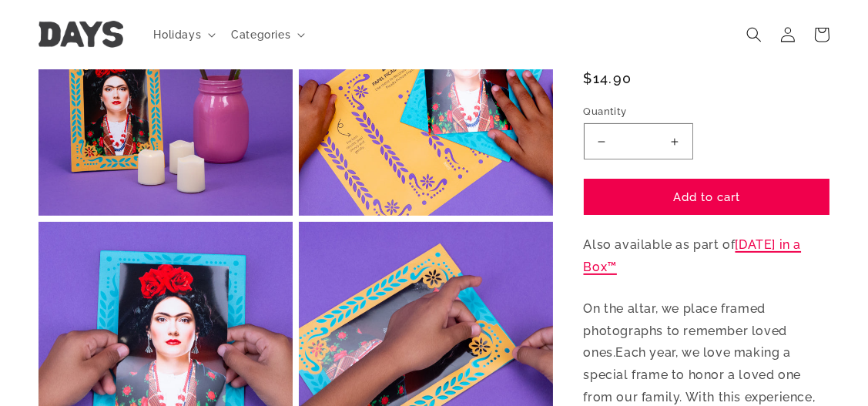  Describe the element at coordinates (754, 35) in the screenshot. I see `summary: Search` at that location.